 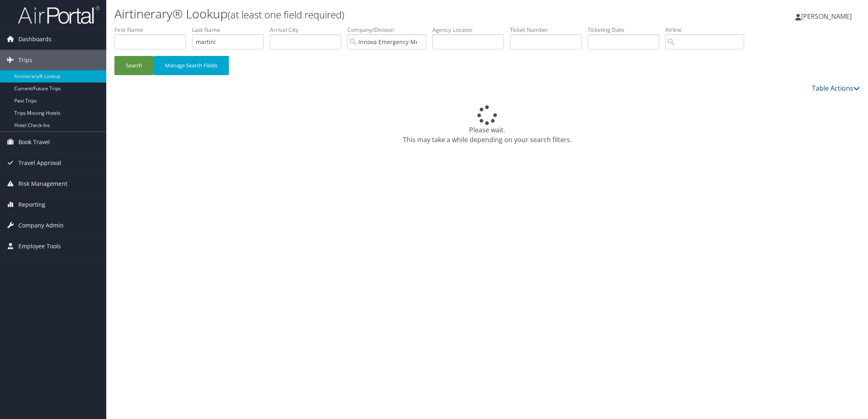 What do you see at coordinates (39, 163) in the screenshot?
I see `span: Travel Approval` at bounding box center [39, 163].